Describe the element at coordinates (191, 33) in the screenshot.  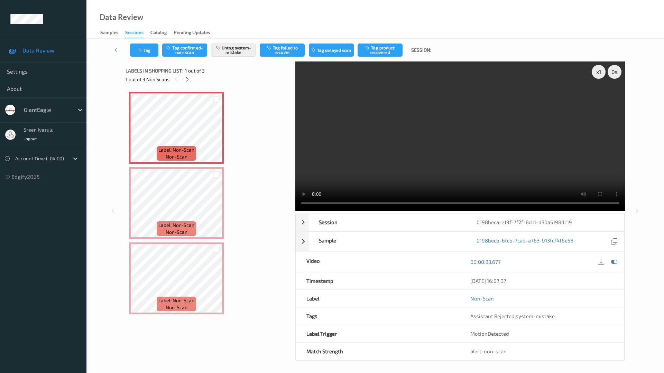
I see `div: Pending Updates` at that location.